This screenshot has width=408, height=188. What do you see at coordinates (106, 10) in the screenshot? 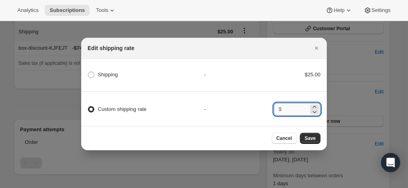
I see `button: Tools` at bounding box center [106, 10].